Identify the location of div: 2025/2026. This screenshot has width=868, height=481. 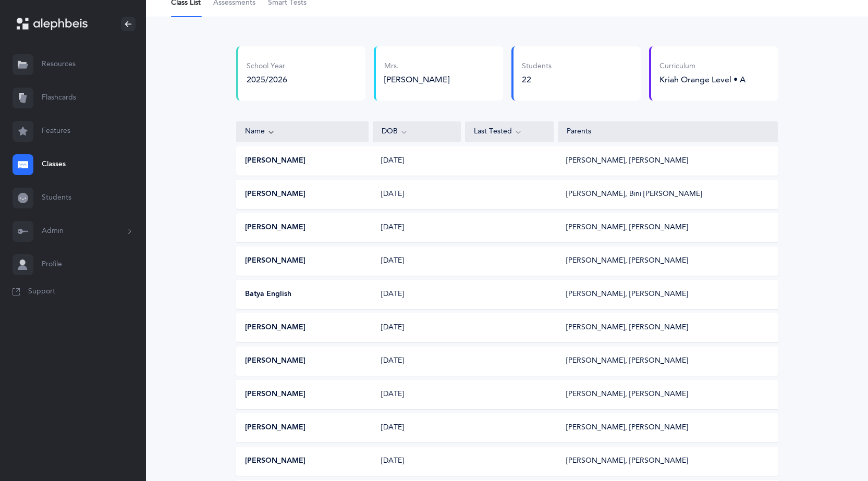
(267, 80).